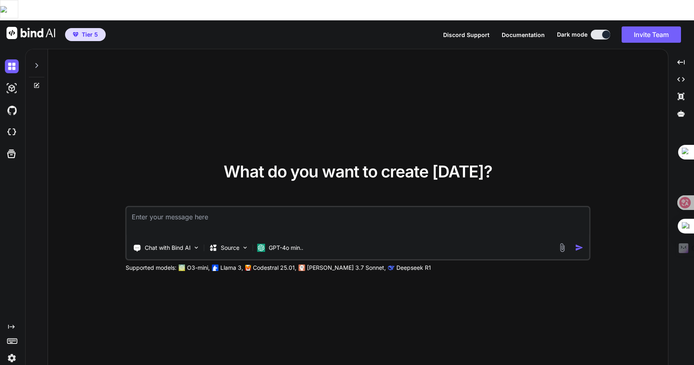 The height and width of the screenshot is (365, 694). What do you see at coordinates (261, 248) in the screenshot?
I see `img: GPT-4o mini` at bounding box center [261, 248].